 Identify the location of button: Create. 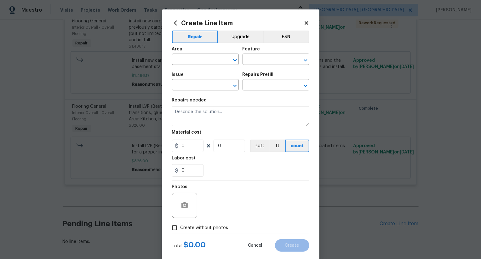
(292, 245).